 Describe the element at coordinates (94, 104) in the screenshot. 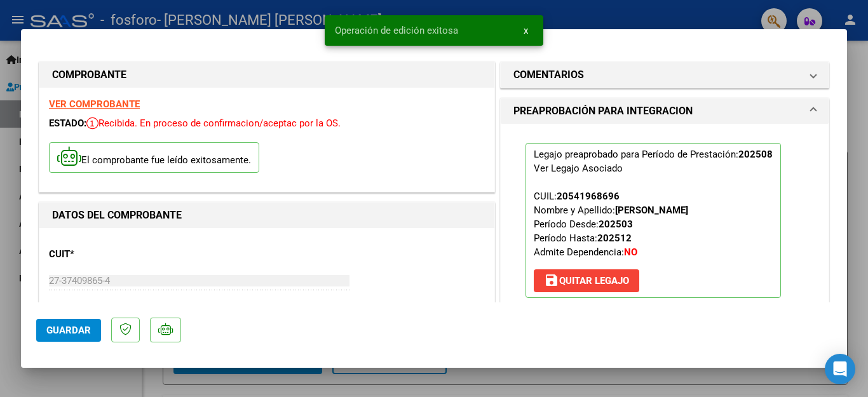

I see `a: VER COMPROBANTE` at that location.